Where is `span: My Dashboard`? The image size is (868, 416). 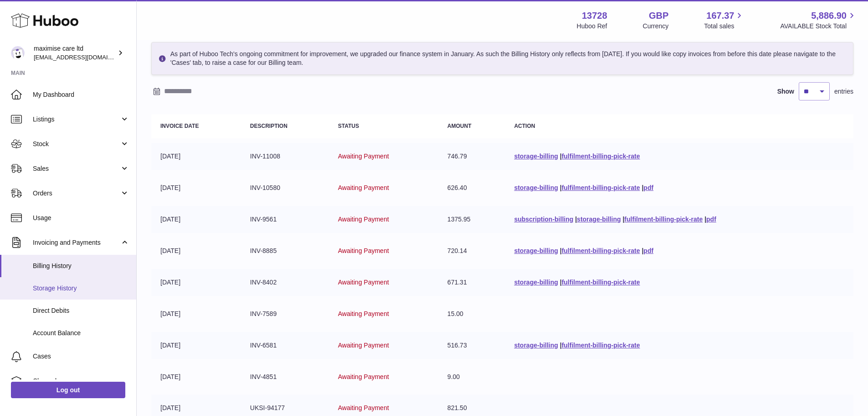
span: My Dashboard is located at coordinates (81, 94).